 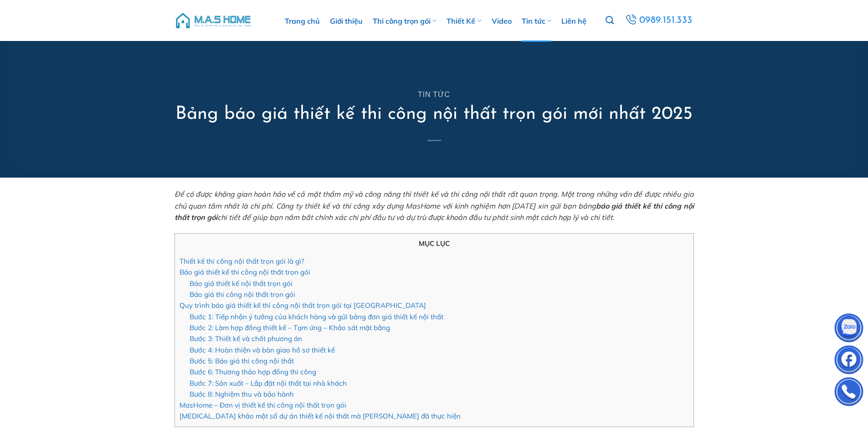 I want to click on p: MỤC LỤC, so click(x=434, y=243).